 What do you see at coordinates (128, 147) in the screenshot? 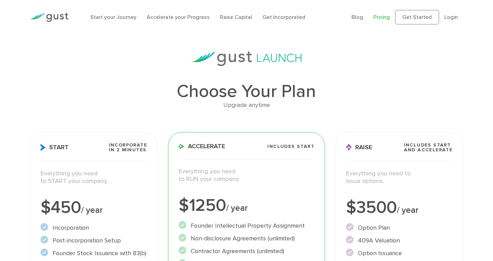
I see `span: Incorporate in 2 Minutes` at bounding box center [128, 147].